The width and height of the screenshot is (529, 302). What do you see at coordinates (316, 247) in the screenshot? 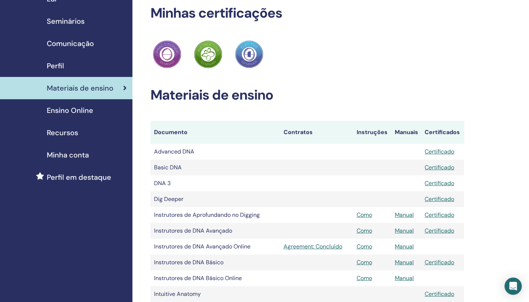
I see `a: Agreement: Concluído` at bounding box center [316, 247].